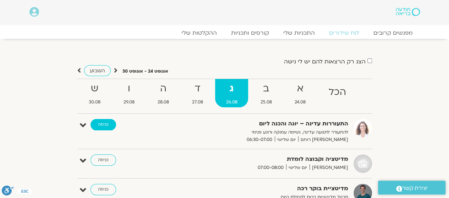 Image resolution: width=449 pixels, height=198 pixels. What do you see at coordinates (300, 102) in the screenshot?
I see `span: 24.08` at bounding box center [300, 102].